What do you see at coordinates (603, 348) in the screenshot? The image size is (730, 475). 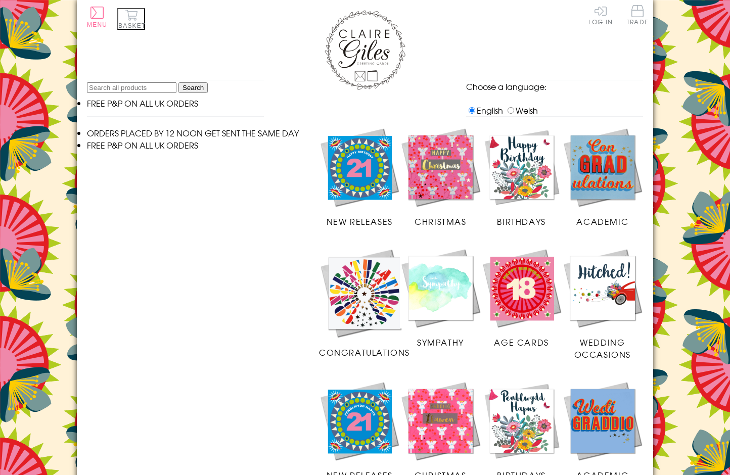 I see `span: Wedding Occasions` at bounding box center [603, 348].